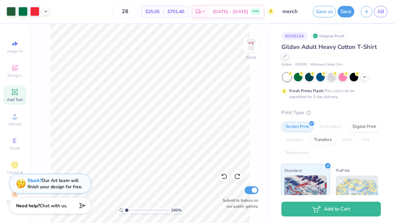 The width and height of the screenshot is (394, 223). I want to click on img: Puff Ink, so click(357, 192).